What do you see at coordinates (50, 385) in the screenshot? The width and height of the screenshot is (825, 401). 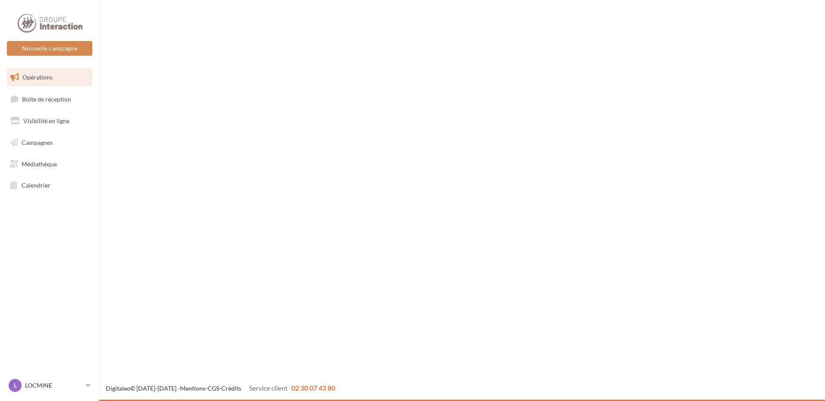 I see `a: L LOCMINE` at bounding box center [50, 385].